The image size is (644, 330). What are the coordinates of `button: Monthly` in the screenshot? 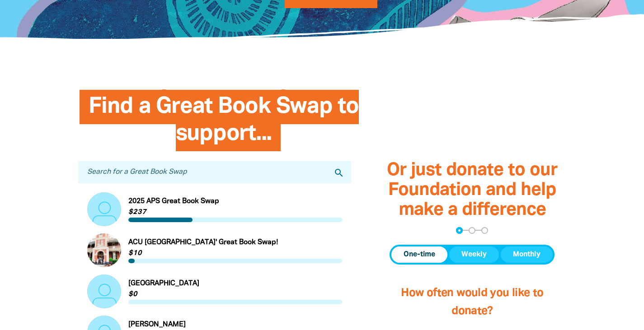 It's located at (526, 255).